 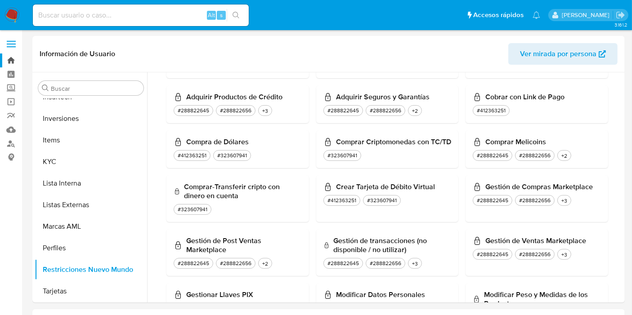 What do you see at coordinates (536, 15) in the screenshot?
I see `a: Notificaciones` at bounding box center [536, 15].